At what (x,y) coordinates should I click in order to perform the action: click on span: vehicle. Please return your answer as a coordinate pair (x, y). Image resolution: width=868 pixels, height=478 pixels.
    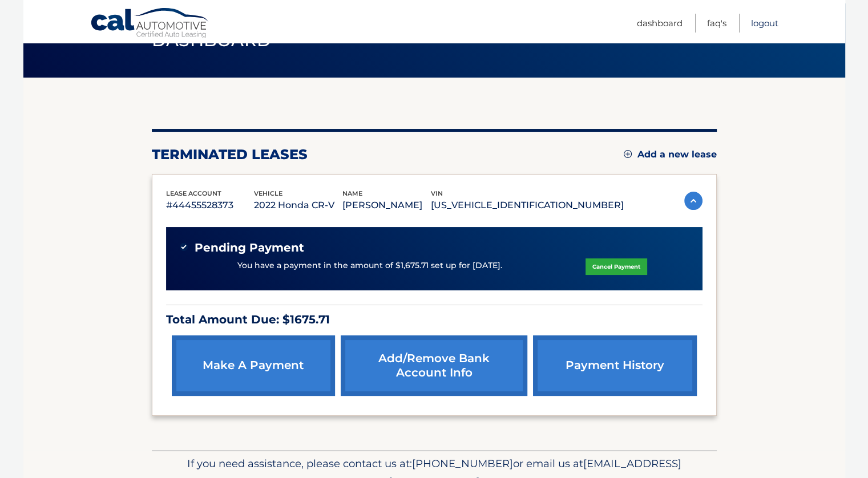
    Looking at the image, I should click on (268, 193).